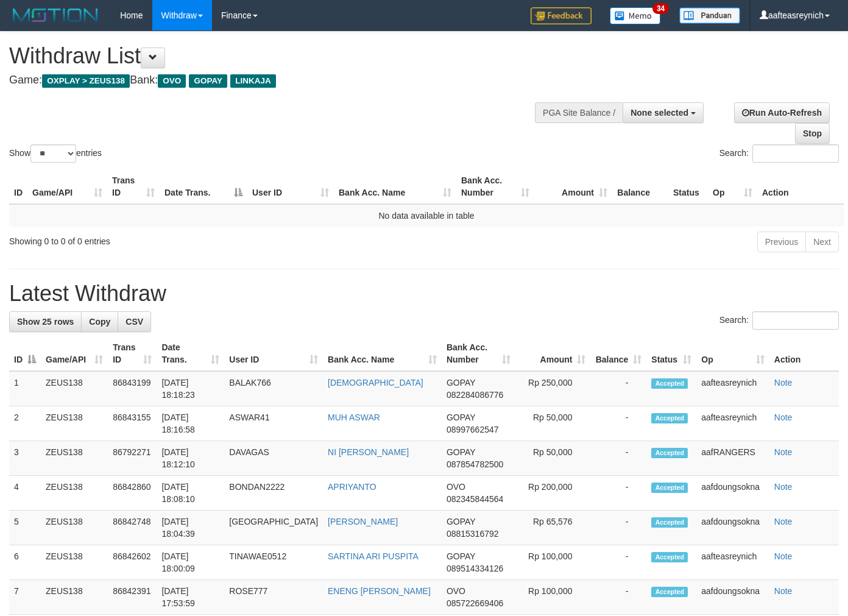 The image size is (848, 616). Describe the element at coordinates (552, 389) in the screenshot. I see `td: Rp 250,000` at that location.